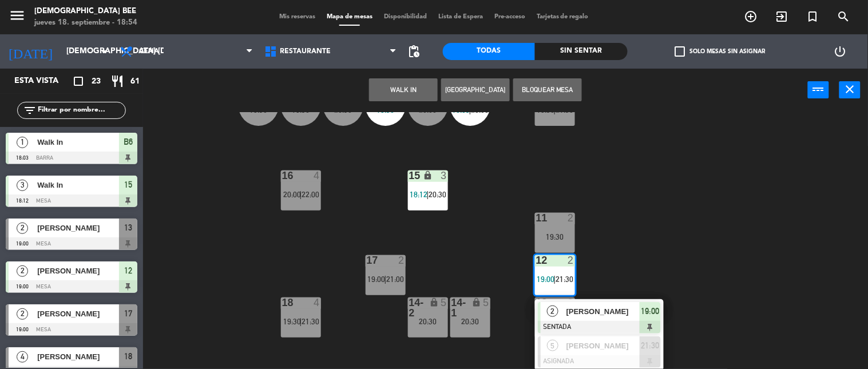  What do you see at coordinates (536, 260) in the screenshot?
I see `div: 12` at bounding box center [536, 260].